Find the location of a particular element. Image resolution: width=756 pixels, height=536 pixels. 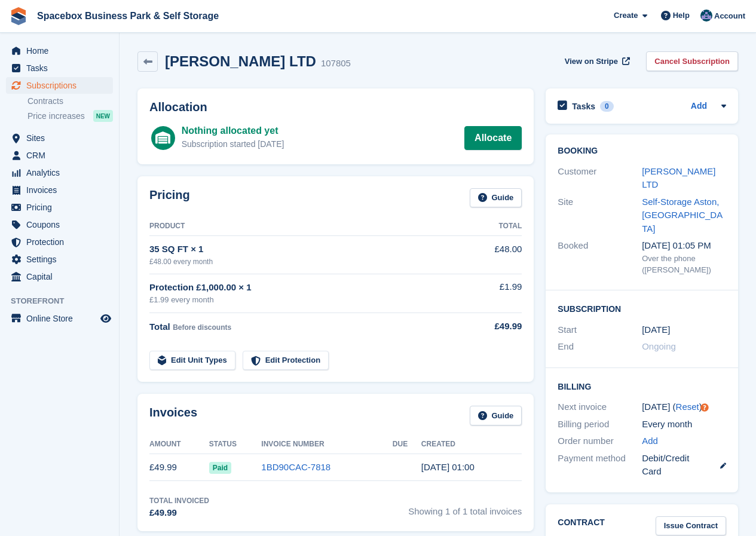

div: Debit/Credit Card is located at coordinates (684, 465).